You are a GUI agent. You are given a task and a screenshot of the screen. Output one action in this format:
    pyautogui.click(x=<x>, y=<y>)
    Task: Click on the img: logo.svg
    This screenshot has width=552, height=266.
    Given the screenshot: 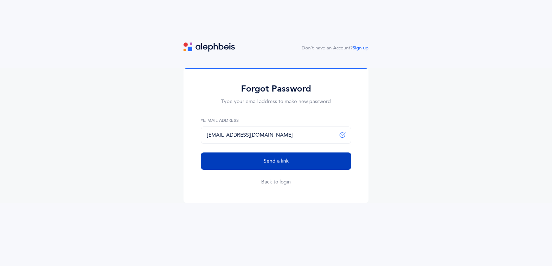 What is the action you would take?
    pyautogui.click(x=209, y=47)
    